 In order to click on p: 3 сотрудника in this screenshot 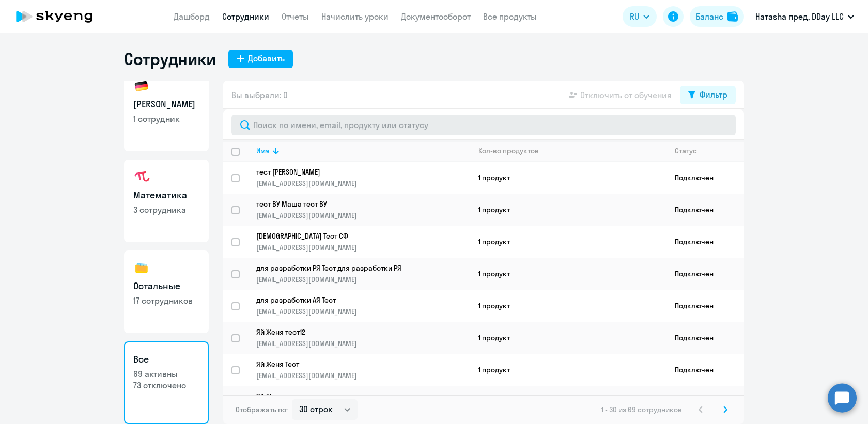, I will do `click(166, 210)`.